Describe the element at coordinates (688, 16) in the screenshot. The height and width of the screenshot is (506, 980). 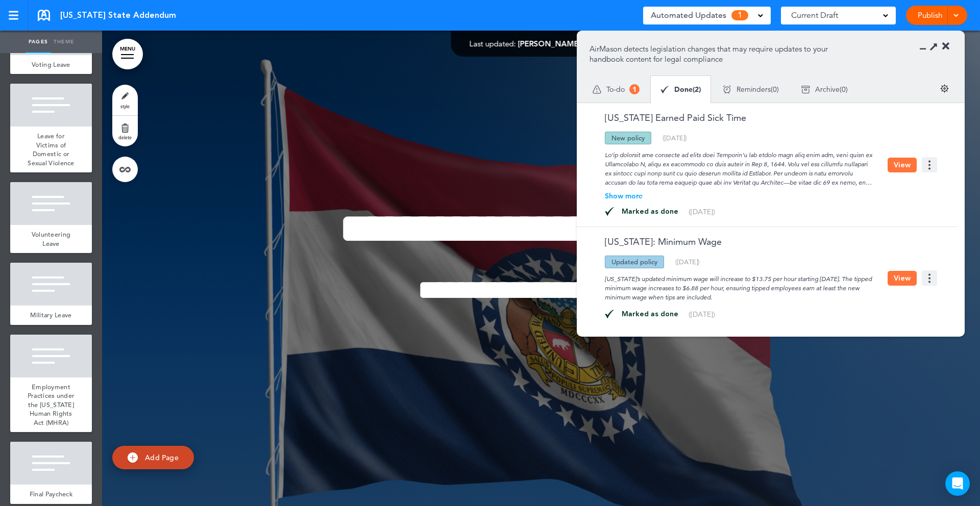
I see `span: Automated Updates` at that location.